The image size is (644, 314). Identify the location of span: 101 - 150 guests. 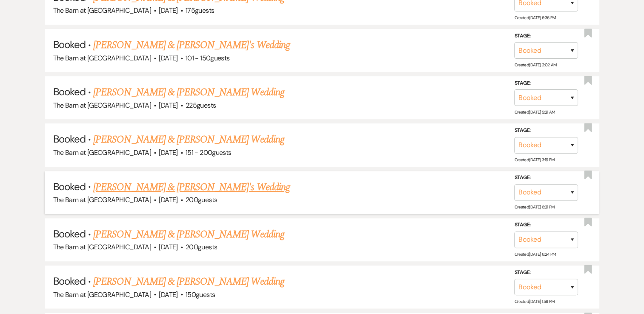
(207, 58).